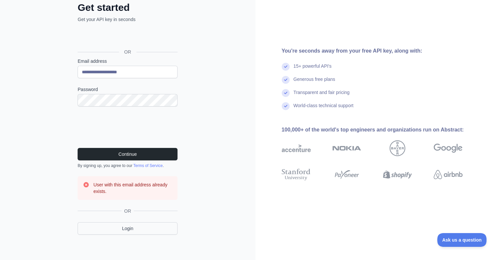 Image resolution: width=500 pixels, height=260 pixels. I want to click on div: Generous free plans, so click(315, 83).